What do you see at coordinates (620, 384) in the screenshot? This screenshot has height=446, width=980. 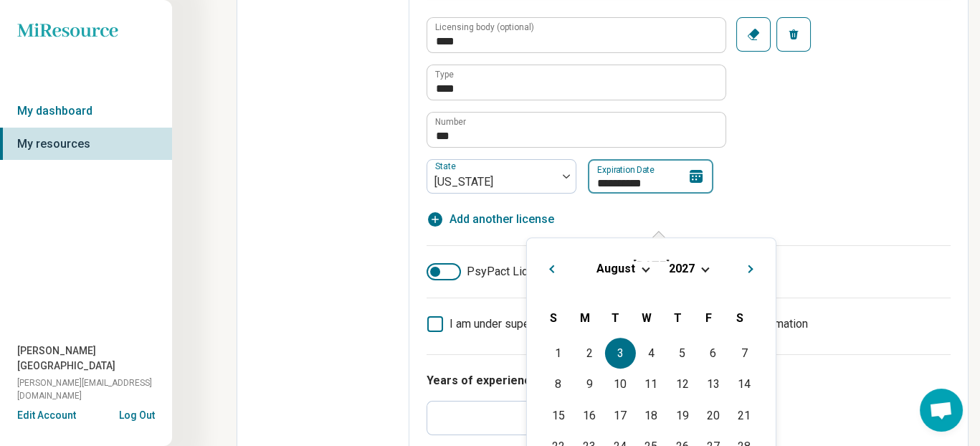 I see `div: Choose Tuesday, August 10th, 2027` at bounding box center [620, 384].